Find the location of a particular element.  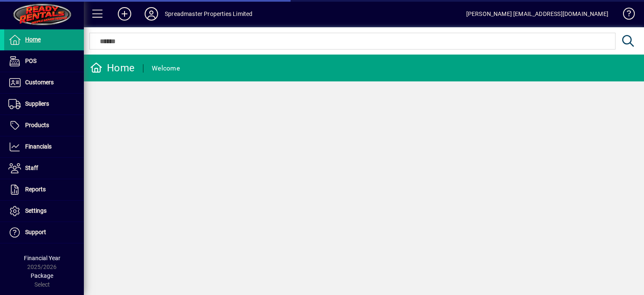

span: Financials is located at coordinates (38, 147).